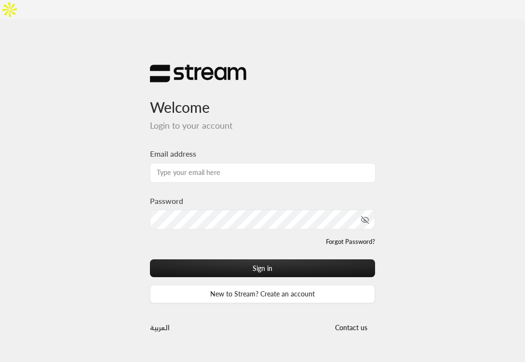 This screenshot has height=362, width=525. What do you see at coordinates (263, 126) in the screenshot?
I see `h5: Login to your account` at bounding box center [263, 126].